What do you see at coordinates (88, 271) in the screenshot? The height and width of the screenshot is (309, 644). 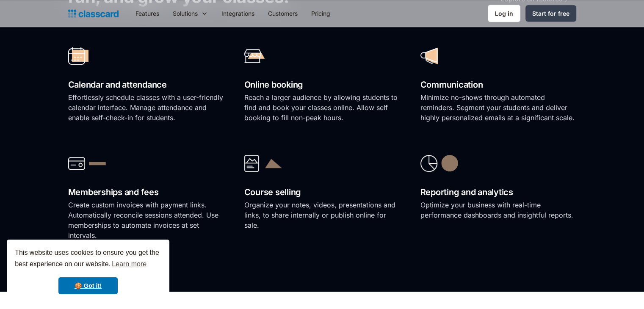 I see `div: cookieconsent` at bounding box center [88, 271].